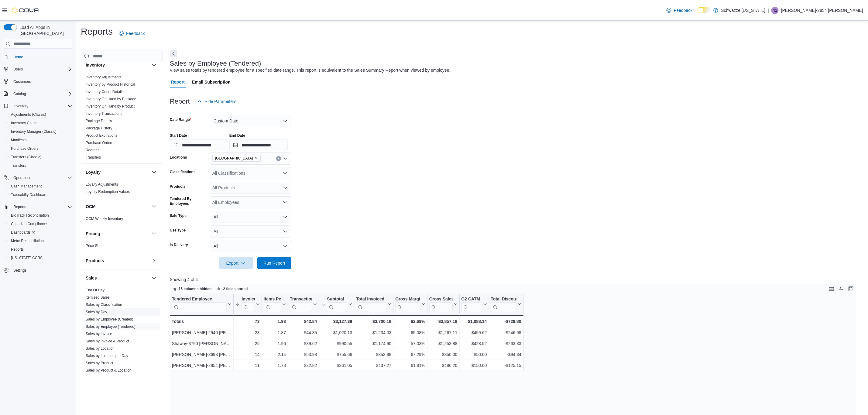 The height and width of the screenshot is (415, 868). Describe the element at coordinates (26, 157) in the screenshot. I see `span: Transfers (Classic)` at that location.